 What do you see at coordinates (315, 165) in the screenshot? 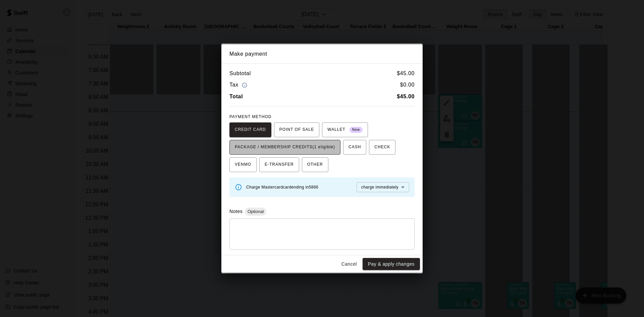
I see `span: OTHER` at bounding box center [315, 165].